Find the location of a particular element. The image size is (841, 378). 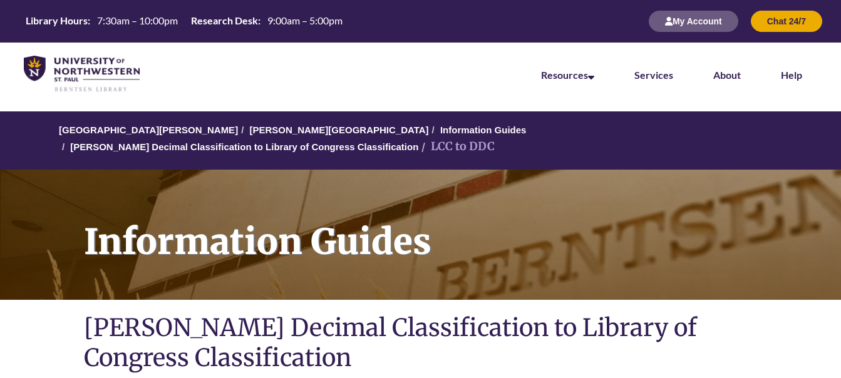

th: Library Hours: is located at coordinates (56, 21).